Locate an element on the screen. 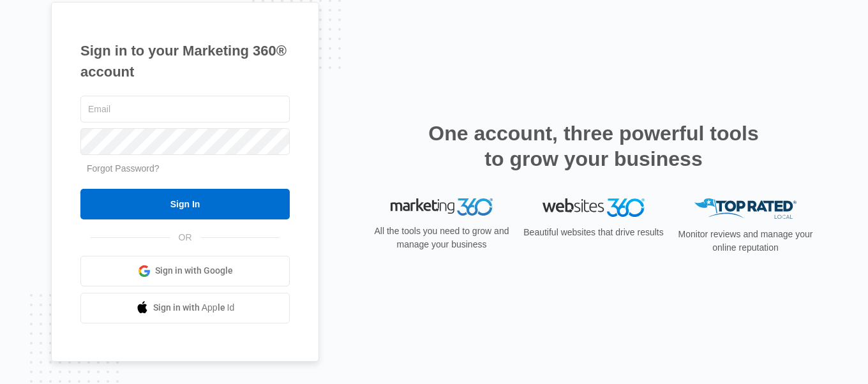  a: Forgot Password? is located at coordinates (123, 169).